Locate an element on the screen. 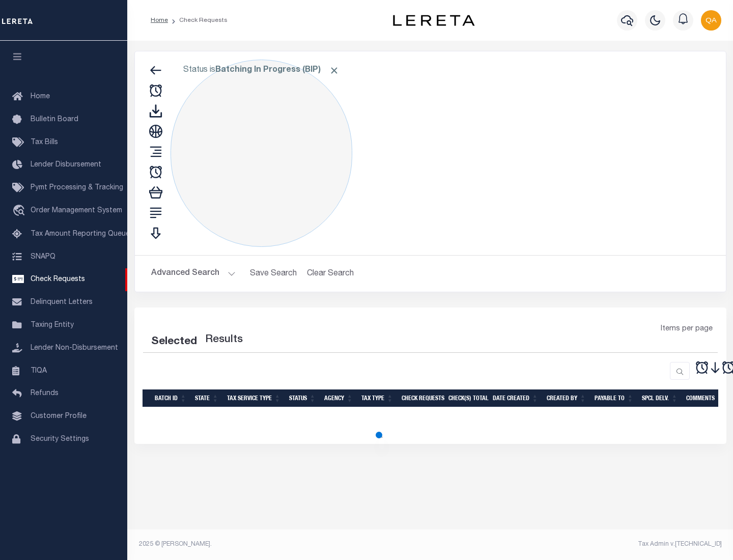 The height and width of the screenshot is (560, 733). div: Selected is located at coordinates (174, 342).